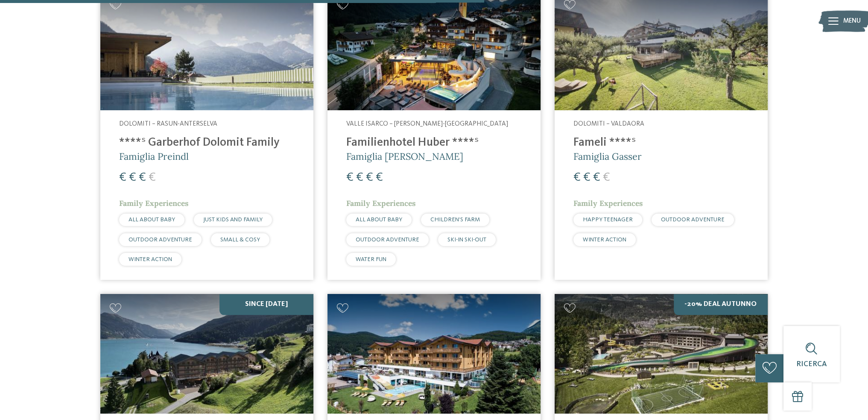  What do you see at coordinates (607, 220) in the screenshot?
I see `span: HAPPY TEENAGER` at bounding box center [607, 220].